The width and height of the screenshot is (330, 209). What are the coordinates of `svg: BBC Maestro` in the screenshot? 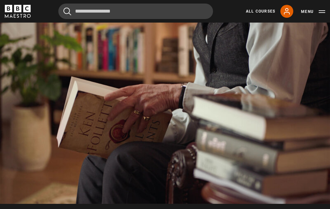 It's located at (18, 11).